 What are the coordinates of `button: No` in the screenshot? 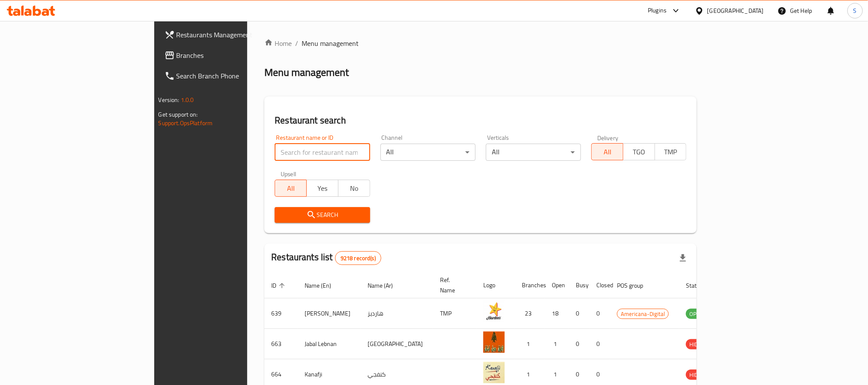 It's located at (354, 188).